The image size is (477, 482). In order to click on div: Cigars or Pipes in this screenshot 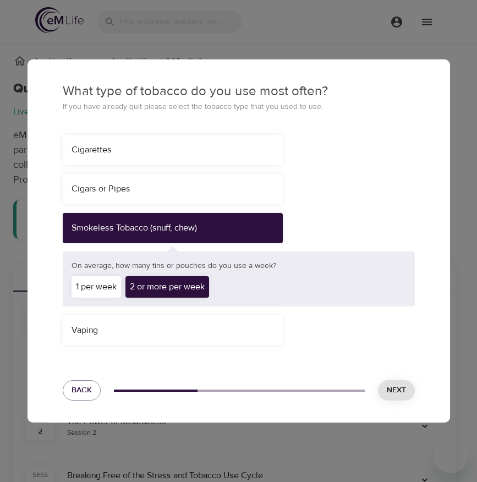, I will do `click(173, 189)`.